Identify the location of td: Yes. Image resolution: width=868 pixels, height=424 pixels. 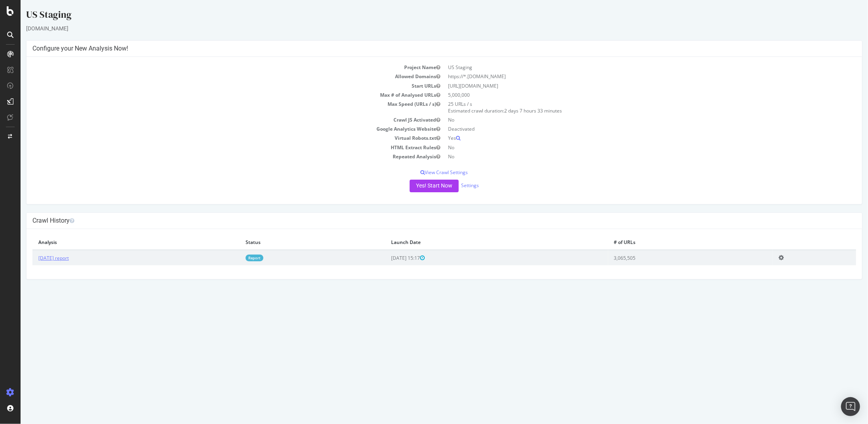
(630, 138).